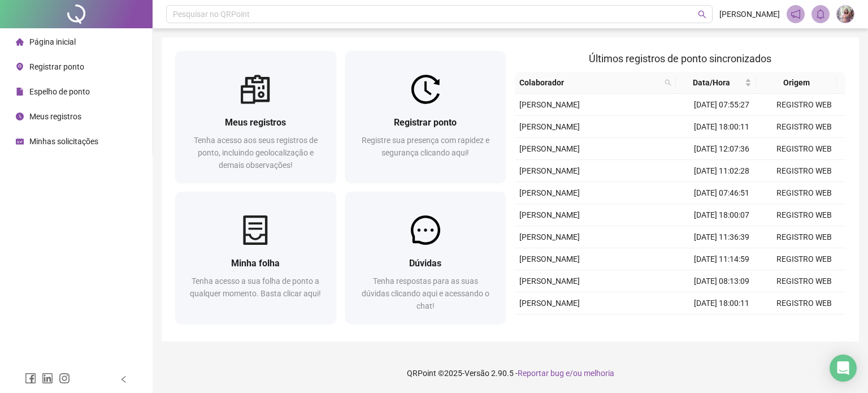 Image resolution: width=868 pixels, height=393 pixels. Describe the element at coordinates (425, 263) in the screenshot. I see `span: Dúvidas` at that location.